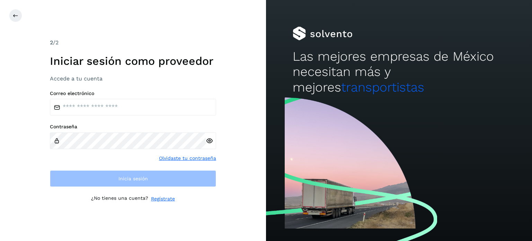  Describe the element at coordinates (133, 61) in the screenshot. I see `h1: Iniciar sesión como proveedor` at that location.